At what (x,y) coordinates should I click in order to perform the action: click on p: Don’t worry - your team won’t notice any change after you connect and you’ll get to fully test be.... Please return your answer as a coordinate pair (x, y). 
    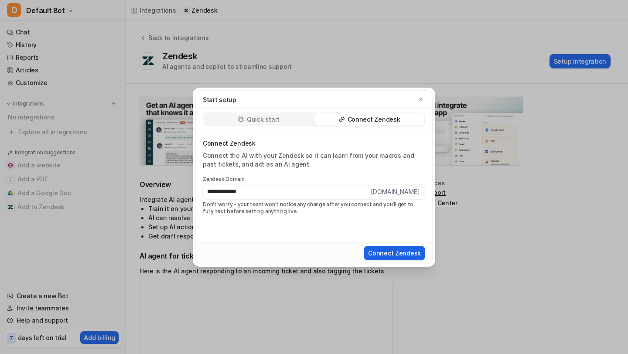
    Looking at the image, I should click on (314, 208).